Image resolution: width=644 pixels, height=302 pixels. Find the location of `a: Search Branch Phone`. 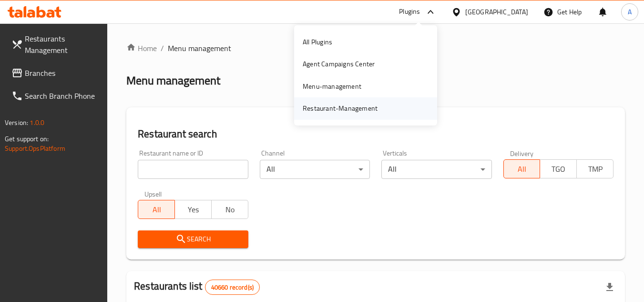

a: Search Branch Phone is located at coordinates (56, 96).